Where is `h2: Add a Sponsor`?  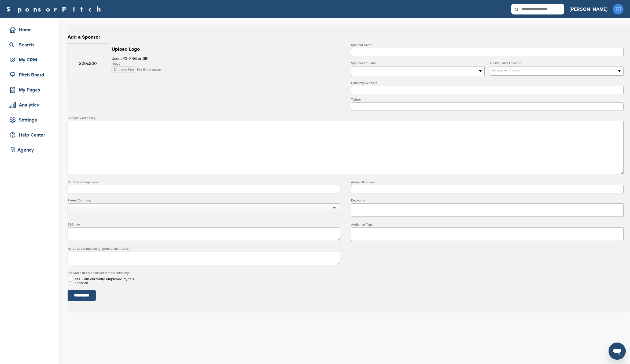
h2: Add a Sponsor is located at coordinates (346, 37).